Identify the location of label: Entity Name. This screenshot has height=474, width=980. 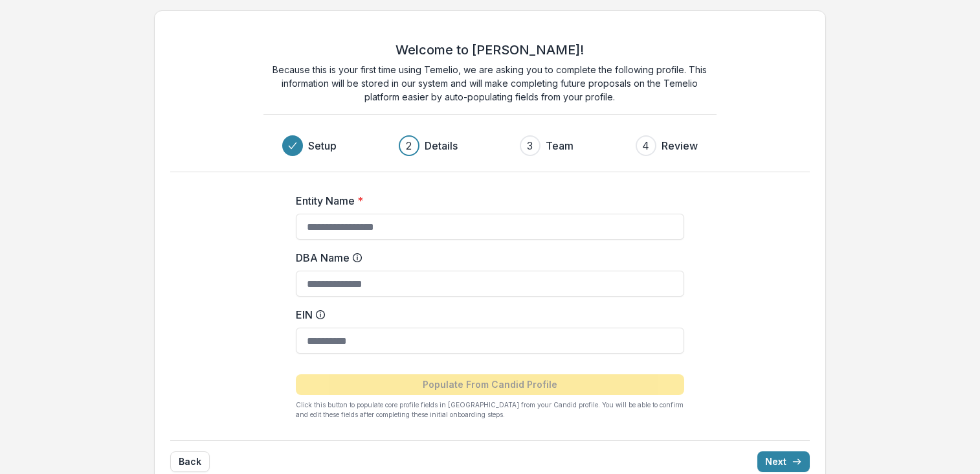
(486, 201).